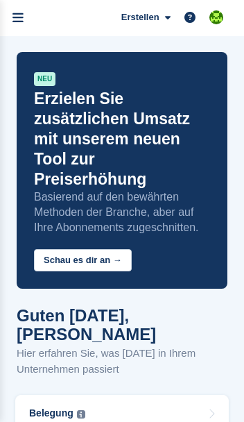  What do you see at coordinates (83, 260) in the screenshot?
I see `button: Schau es dir an →` at bounding box center [83, 260].